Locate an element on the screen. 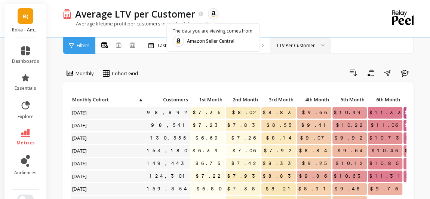 The height and width of the screenshot is (199, 430). span: $10.22 is located at coordinates (350, 125).